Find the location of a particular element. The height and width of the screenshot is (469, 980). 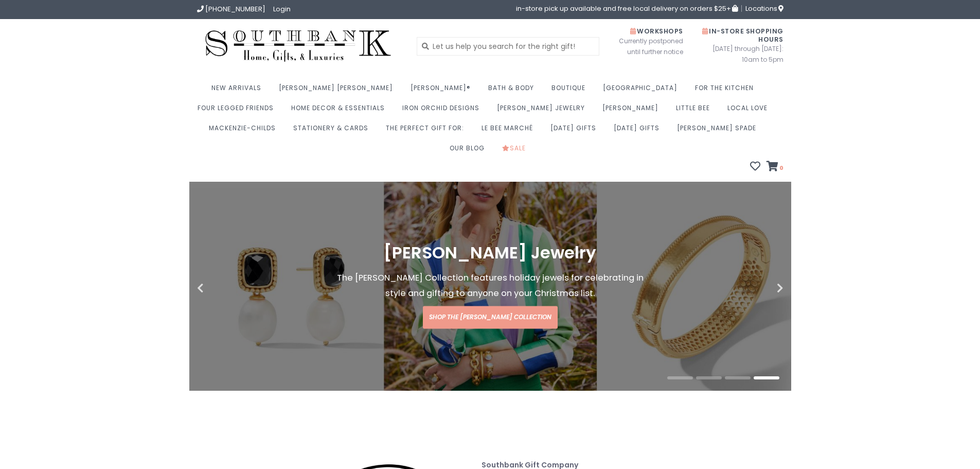

span: 0 is located at coordinates (781, 168).